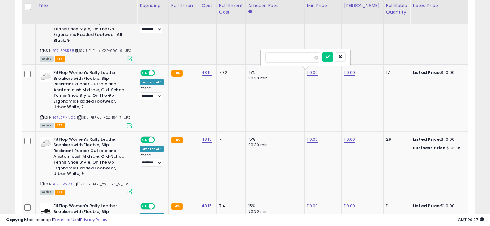 This screenshot has height=226, width=490. I want to click on div: Fulfillment, so click(184, 6).